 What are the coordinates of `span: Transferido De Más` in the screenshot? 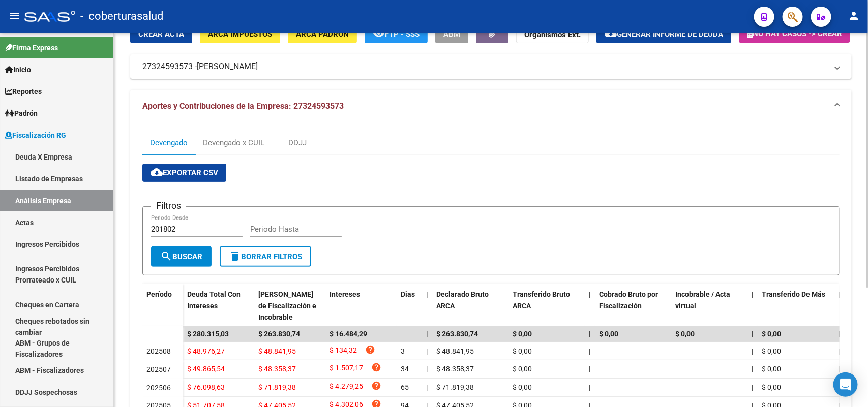 It's located at (793, 294).